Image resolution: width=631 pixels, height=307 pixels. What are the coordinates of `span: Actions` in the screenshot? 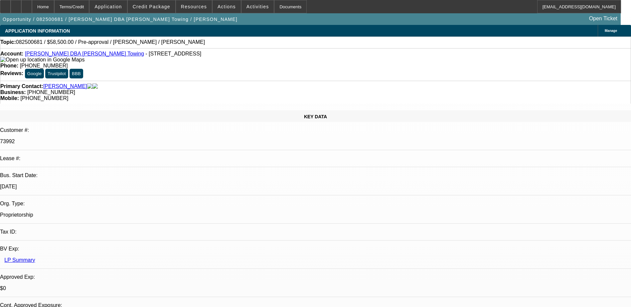 It's located at (226, 7).